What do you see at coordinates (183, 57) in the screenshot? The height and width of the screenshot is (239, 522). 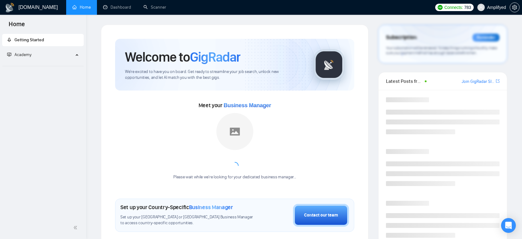 I see `h1: Welcome to` at bounding box center [183, 57].